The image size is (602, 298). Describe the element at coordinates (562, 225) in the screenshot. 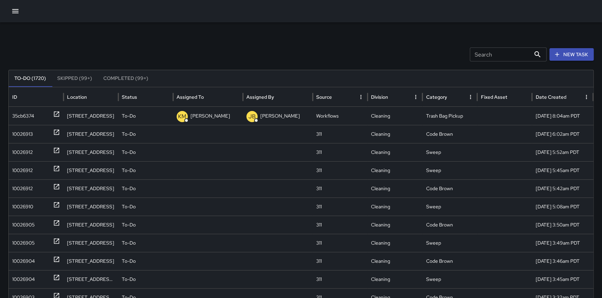

I see `div: 9/28/2025, 3:50am PDT` at that location.